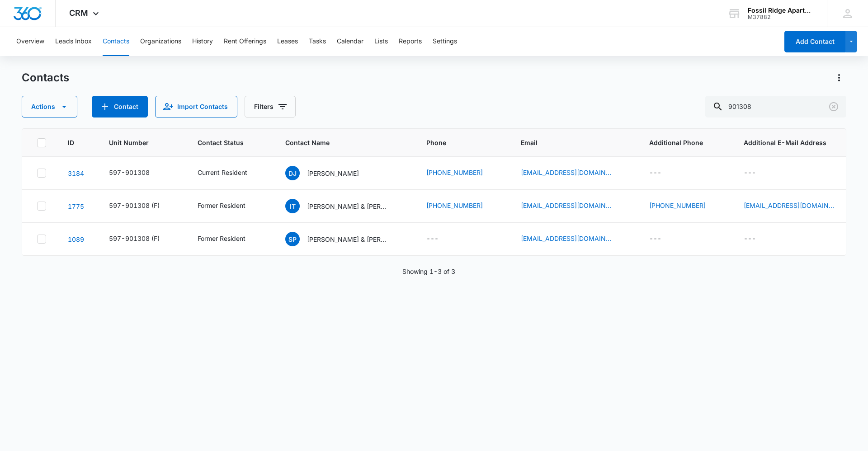  I want to click on button: History, so click(203, 42).